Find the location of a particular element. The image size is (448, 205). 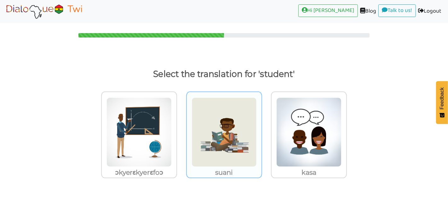

img: suani.png is located at coordinates (224, 132).